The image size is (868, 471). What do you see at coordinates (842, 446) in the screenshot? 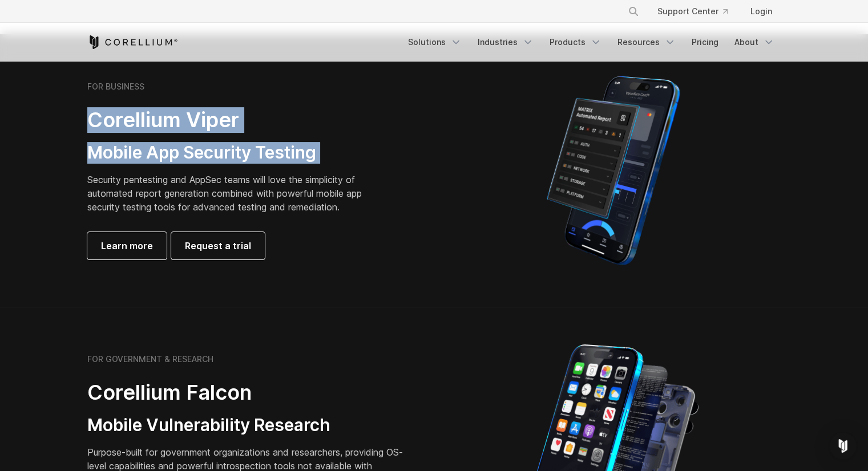
I see `div: Open Intercom Messenger` at bounding box center [842, 446].